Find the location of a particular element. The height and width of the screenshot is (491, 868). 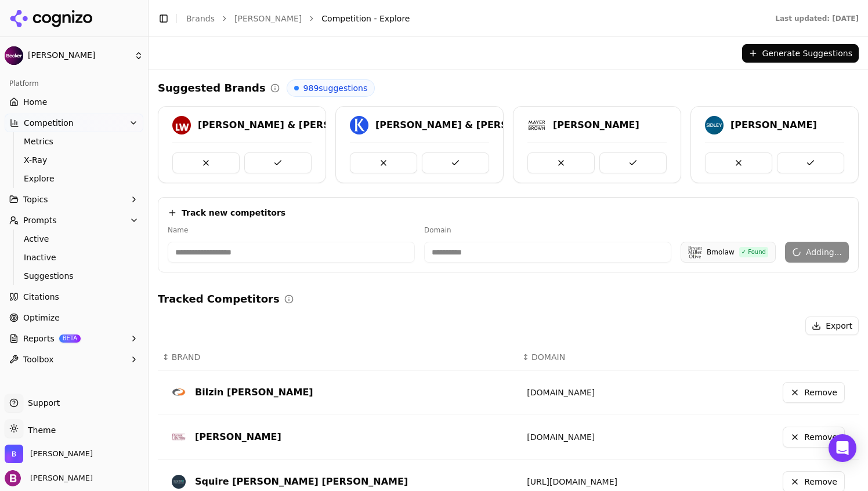

button: Open user button is located at coordinates (49, 478).